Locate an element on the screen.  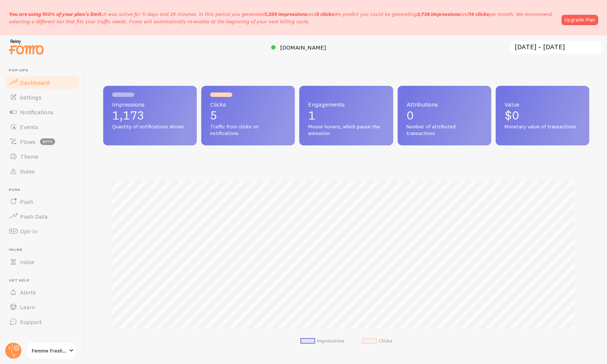
a: Rules is located at coordinates (42, 171).